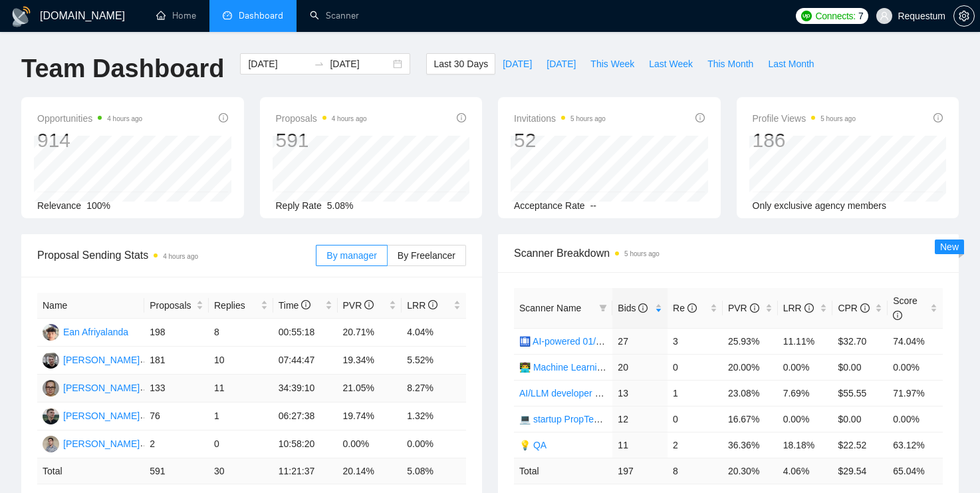 This screenshot has width=980, height=493. What do you see at coordinates (671, 64) in the screenshot?
I see `button: Last Week` at bounding box center [671, 64].